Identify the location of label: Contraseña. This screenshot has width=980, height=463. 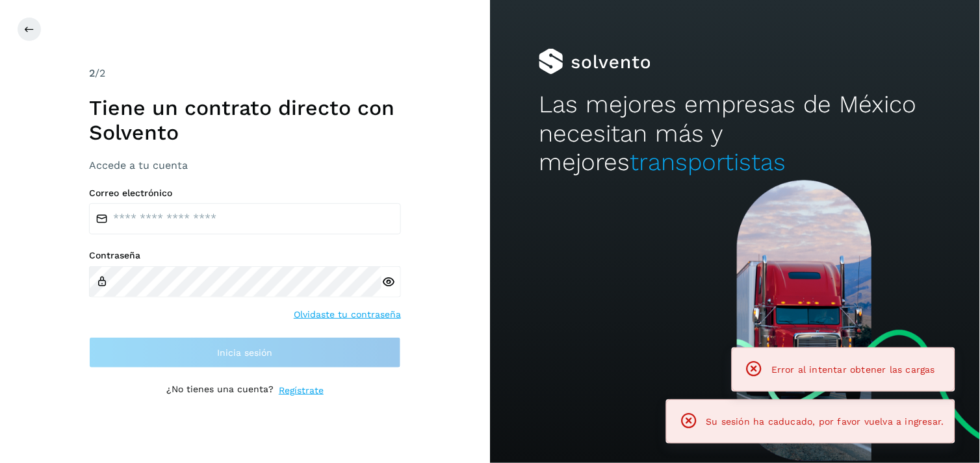
(245, 256).